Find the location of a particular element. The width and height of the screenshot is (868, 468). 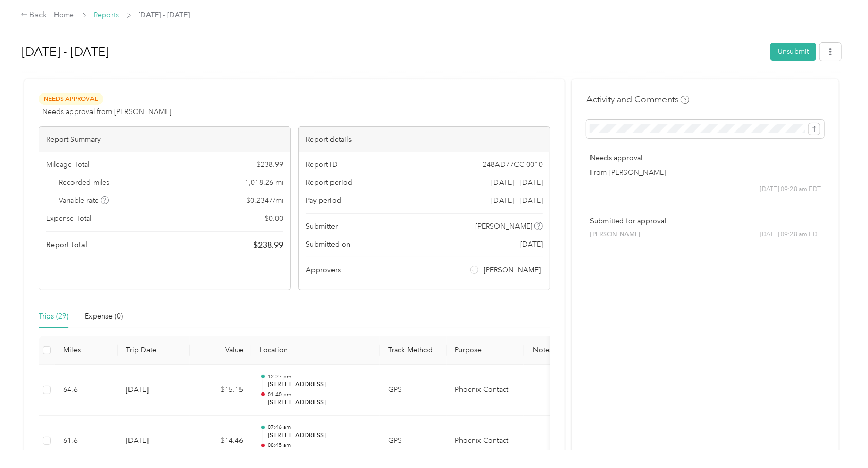

a: Reports is located at coordinates (106, 15).